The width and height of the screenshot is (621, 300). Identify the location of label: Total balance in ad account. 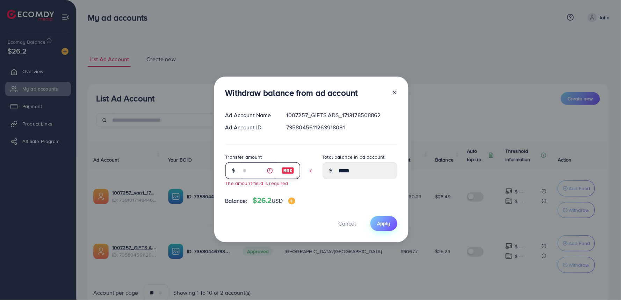
(354, 157).